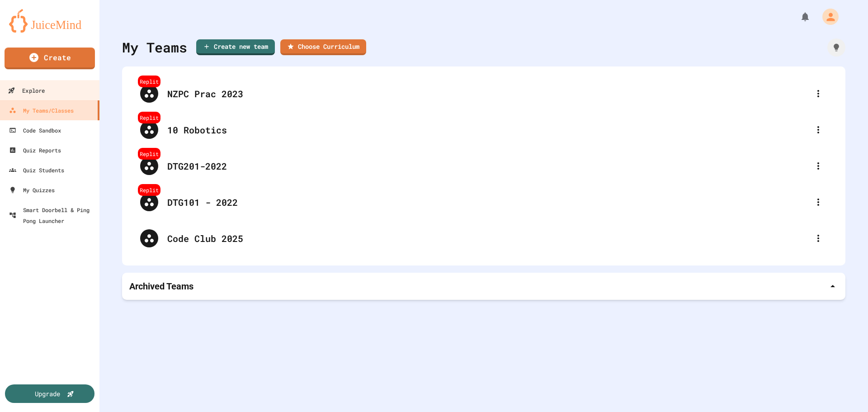 The height and width of the screenshot is (412, 868). What do you see at coordinates (236, 47) in the screenshot?
I see `a: Create new team` at bounding box center [236, 47].